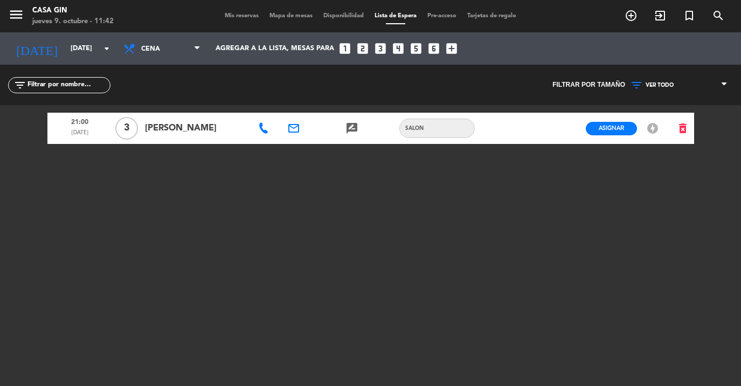 The image size is (741, 386). Describe the element at coordinates (275, 49) in the screenshot. I see `span: Agregar a la lista, mesas para` at that location.